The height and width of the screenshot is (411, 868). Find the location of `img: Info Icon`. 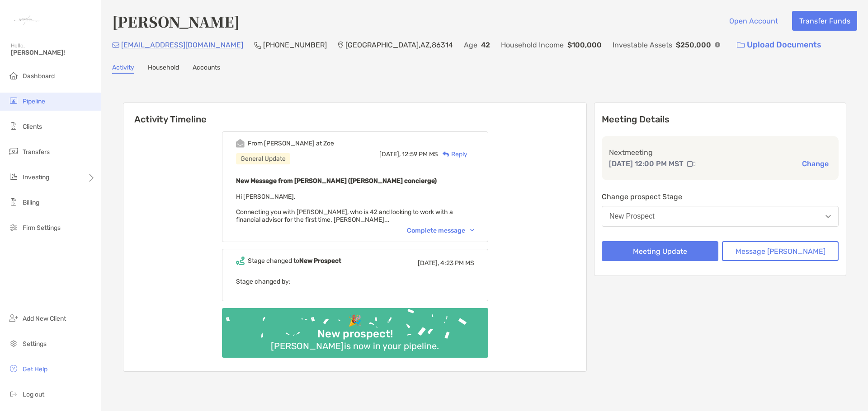

img: Info Icon is located at coordinates (718, 45).